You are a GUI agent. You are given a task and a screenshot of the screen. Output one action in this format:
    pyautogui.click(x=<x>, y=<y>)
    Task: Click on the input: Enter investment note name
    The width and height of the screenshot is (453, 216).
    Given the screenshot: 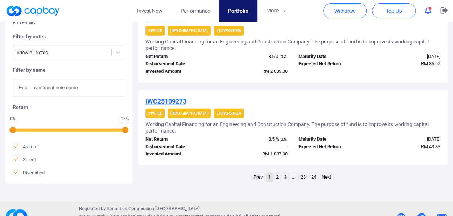 What is the action you would take?
    pyautogui.click(x=69, y=88)
    